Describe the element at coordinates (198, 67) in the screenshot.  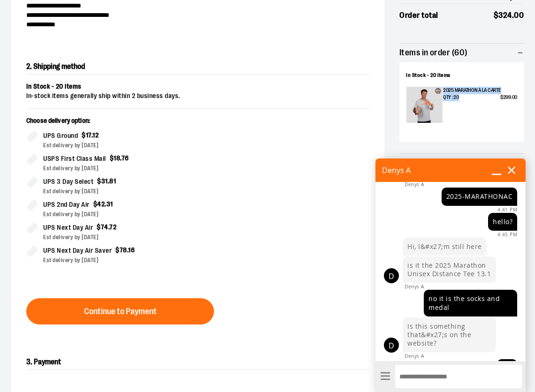
I see `h2: 2. Shipping method` at that location.